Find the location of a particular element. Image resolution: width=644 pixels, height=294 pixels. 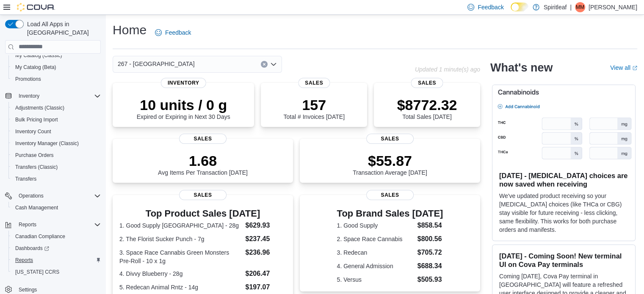

a: Inventory Manager (Classic) is located at coordinates (47, 143).